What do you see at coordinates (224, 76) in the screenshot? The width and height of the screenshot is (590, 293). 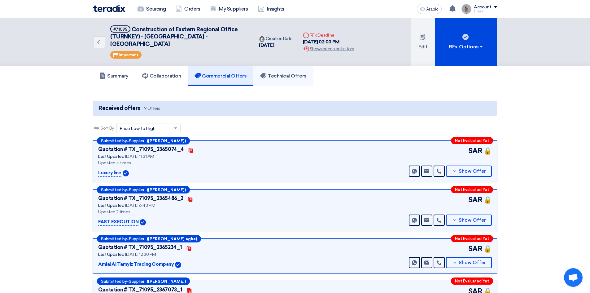 I see `font: Commercial Offers` at bounding box center [224, 76].